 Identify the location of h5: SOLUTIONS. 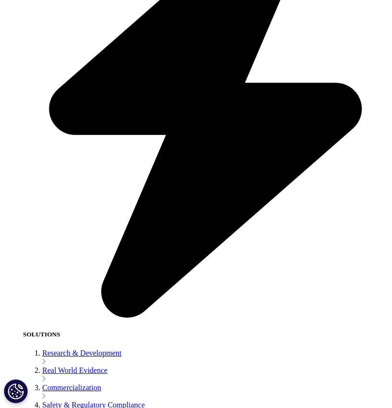
(205, 334).